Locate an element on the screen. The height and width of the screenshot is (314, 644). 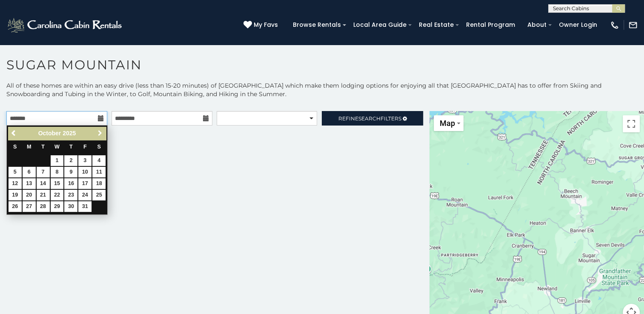
a: 6 is located at coordinates (29, 171).